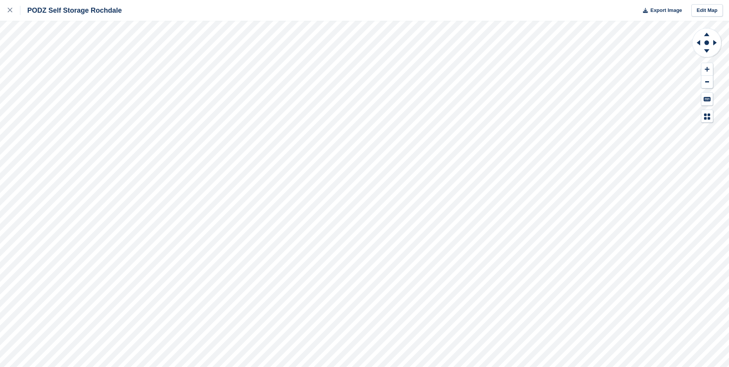 The height and width of the screenshot is (367, 729). I want to click on button: Zoom Out, so click(707, 82).